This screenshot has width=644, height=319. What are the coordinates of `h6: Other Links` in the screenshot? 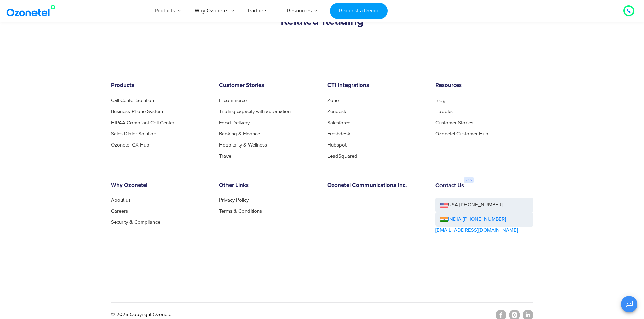 It's located at (268, 186).